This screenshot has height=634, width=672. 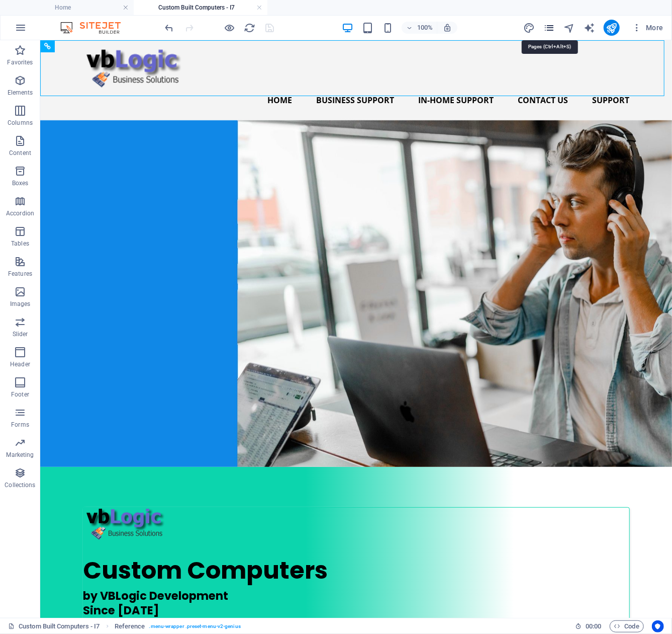 I want to click on span: Code, so click(x=627, y=626).